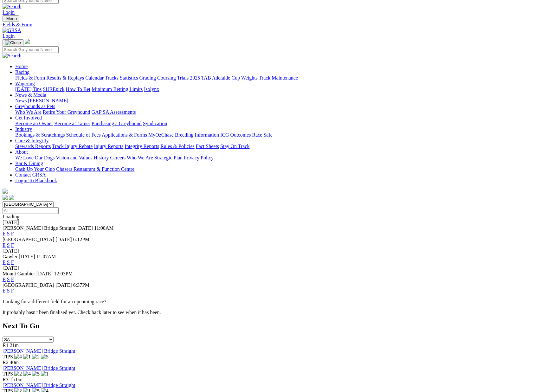 This screenshot has height=392, width=560. What do you see at coordinates (72, 123) in the screenshot?
I see `a: Become a Trainer` at bounding box center [72, 123].